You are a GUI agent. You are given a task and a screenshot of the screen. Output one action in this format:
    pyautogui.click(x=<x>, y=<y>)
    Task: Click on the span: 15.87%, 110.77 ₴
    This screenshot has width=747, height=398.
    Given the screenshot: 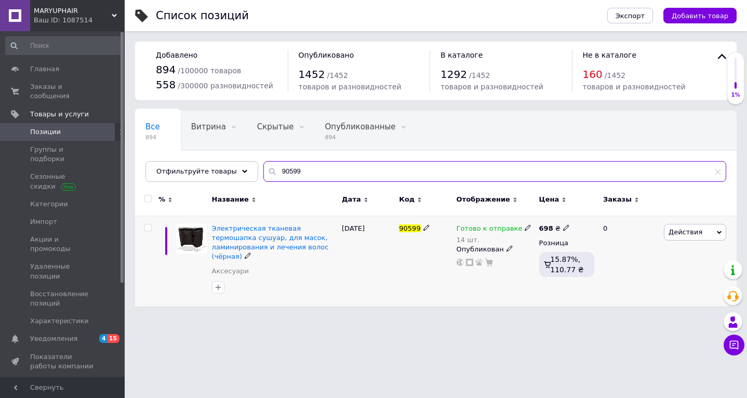 What is the action you would take?
    pyautogui.click(x=566, y=264)
    